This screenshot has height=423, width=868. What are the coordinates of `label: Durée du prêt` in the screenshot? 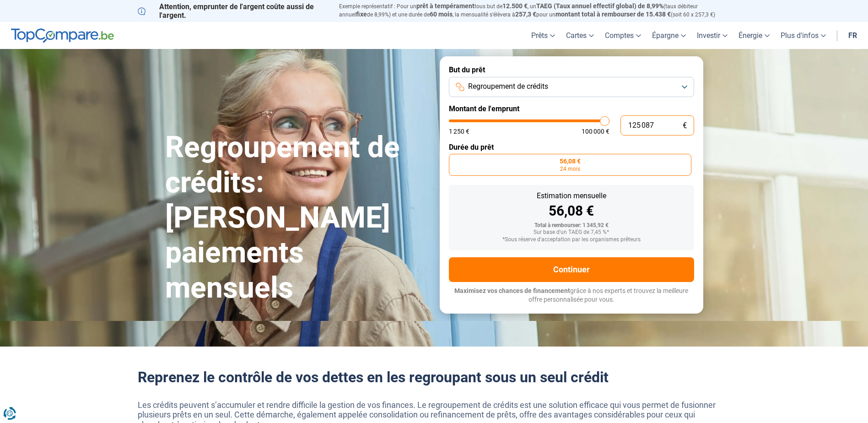 It's located at (572, 147).